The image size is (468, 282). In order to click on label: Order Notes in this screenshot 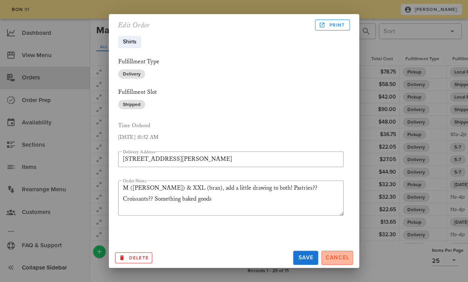, I will do `click(135, 181)`.